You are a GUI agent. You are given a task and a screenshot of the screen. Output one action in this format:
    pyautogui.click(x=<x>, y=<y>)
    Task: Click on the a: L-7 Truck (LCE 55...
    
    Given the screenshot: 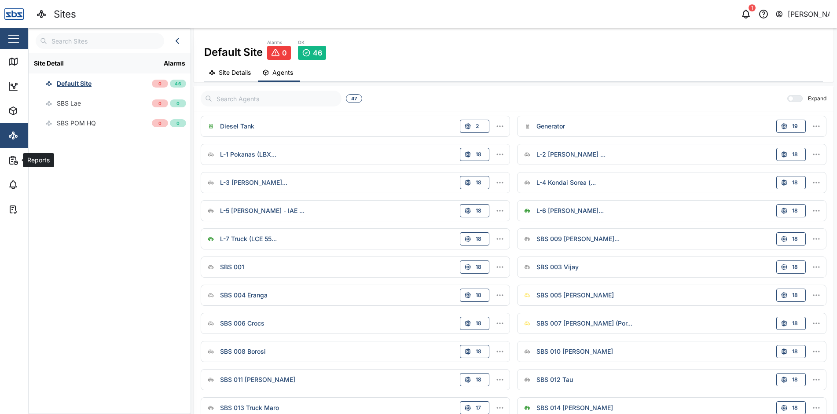 What is the action you would take?
    pyautogui.click(x=241, y=239)
    